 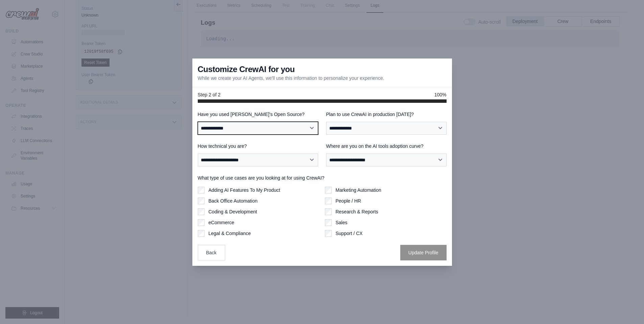 What do you see at coordinates (440, 94) in the screenshot?
I see `span: 100%` at bounding box center [440, 94].